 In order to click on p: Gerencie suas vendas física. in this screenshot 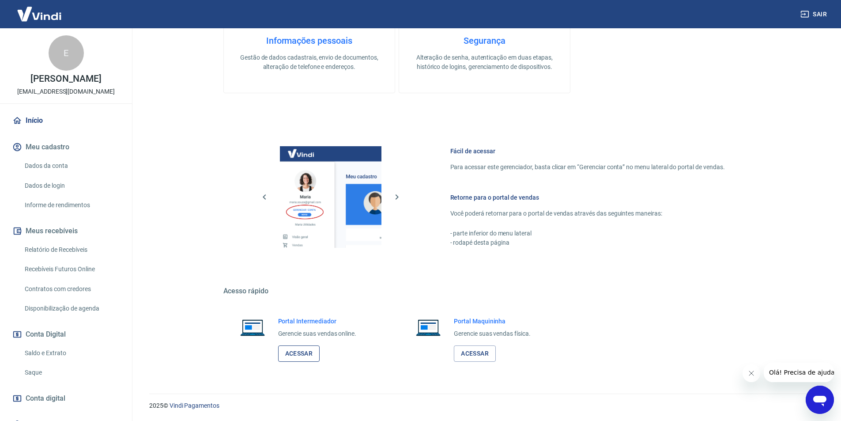, I will do `click(492, 333)`.